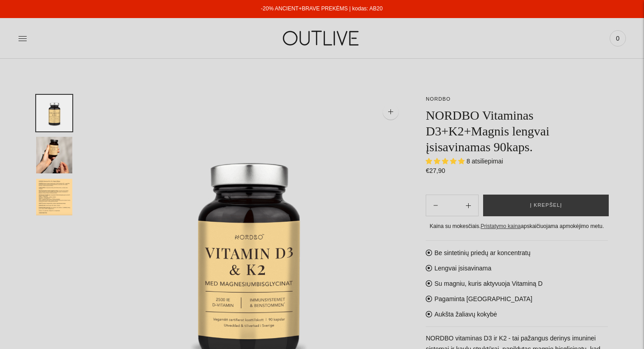 The height and width of the screenshot is (349, 644). What do you see at coordinates (436, 206) in the screenshot?
I see `button: Add product quantity` at bounding box center [436, 206].